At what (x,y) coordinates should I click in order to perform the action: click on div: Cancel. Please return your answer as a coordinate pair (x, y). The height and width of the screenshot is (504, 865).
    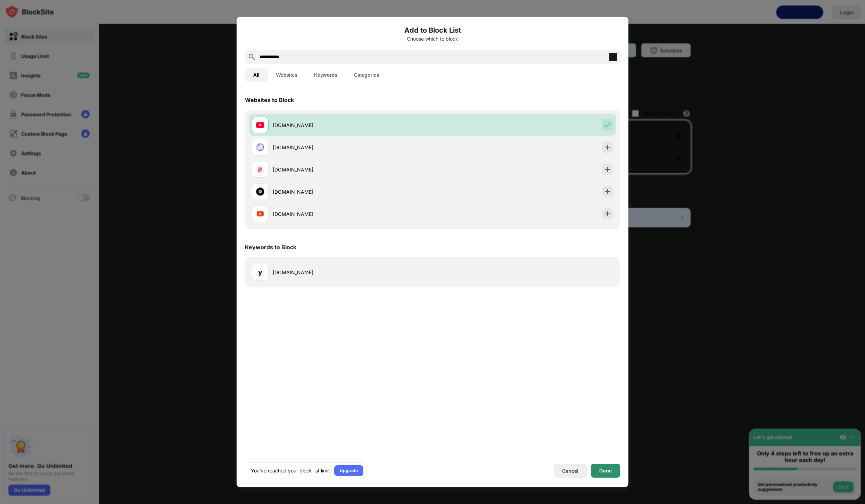
    Looking at the image, I should click on (570, 471).